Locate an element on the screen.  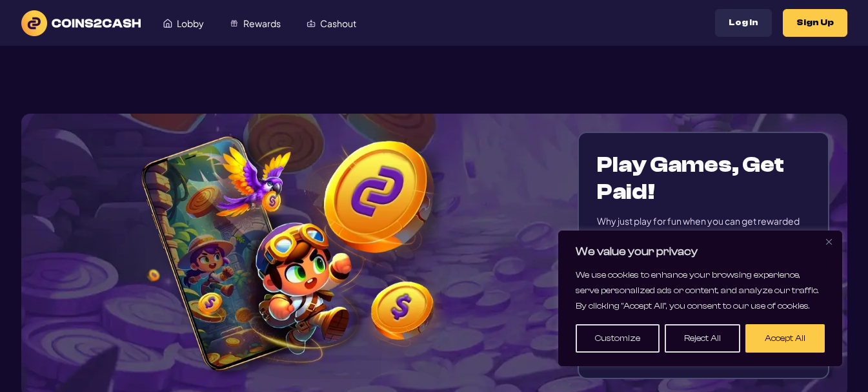
span: Rewards is located at coordinates (262, 23).